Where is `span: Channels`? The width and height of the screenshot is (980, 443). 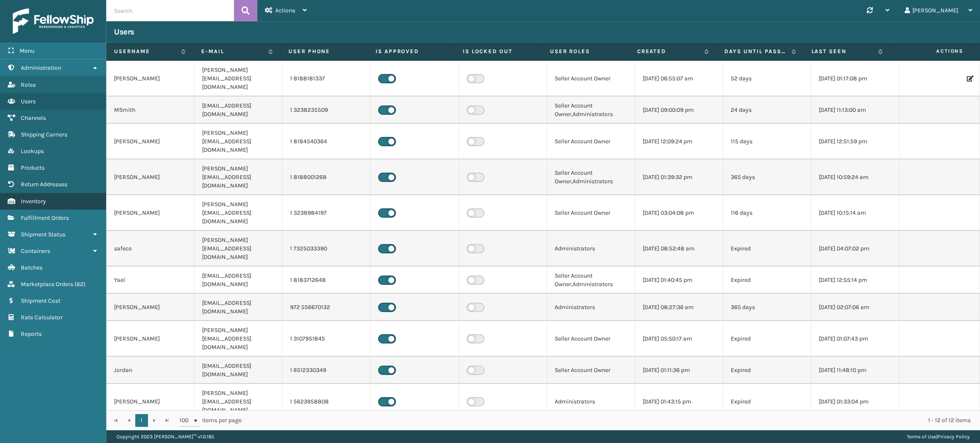
span: Channels is located at coordinates (34, 118).